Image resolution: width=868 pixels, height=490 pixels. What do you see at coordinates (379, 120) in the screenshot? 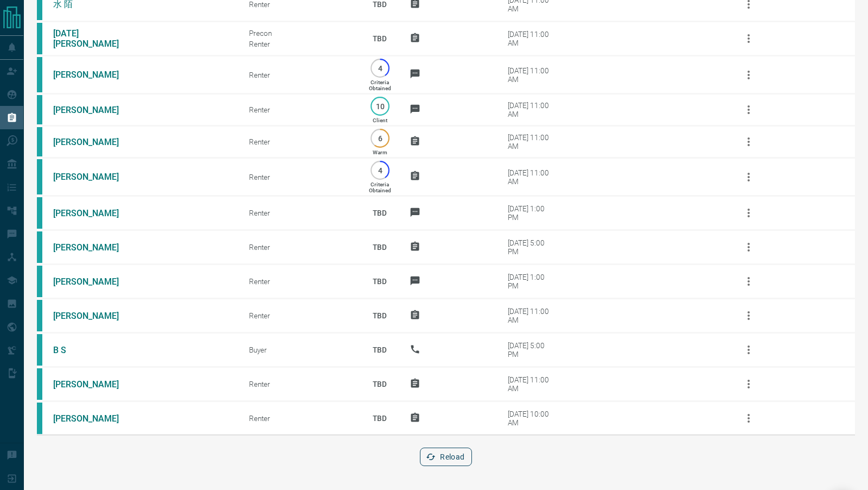
I see `p: Client` at bounding box center [379, 120].